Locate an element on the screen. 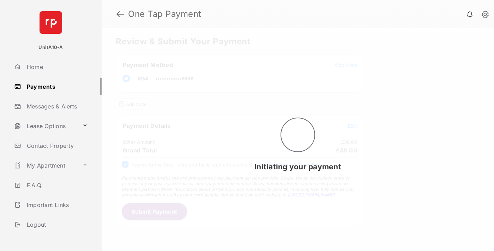  span: Initiating your payment is located at coordinates (298, 167).